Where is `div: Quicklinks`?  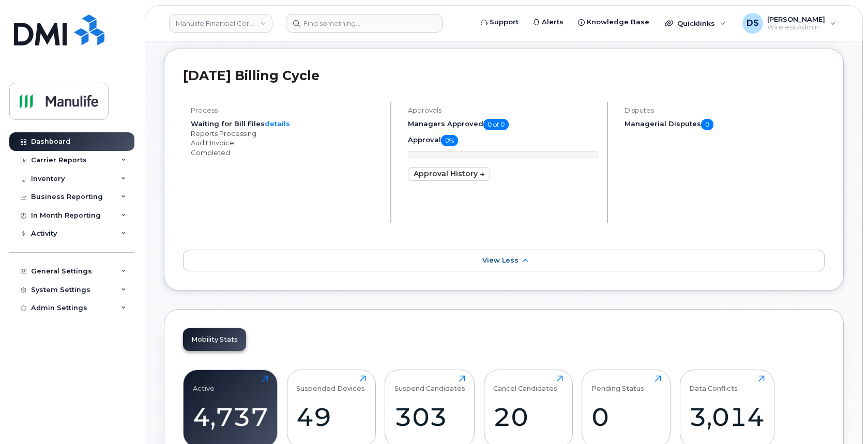
div: Quicklinks is located at coordinates (695, 24).